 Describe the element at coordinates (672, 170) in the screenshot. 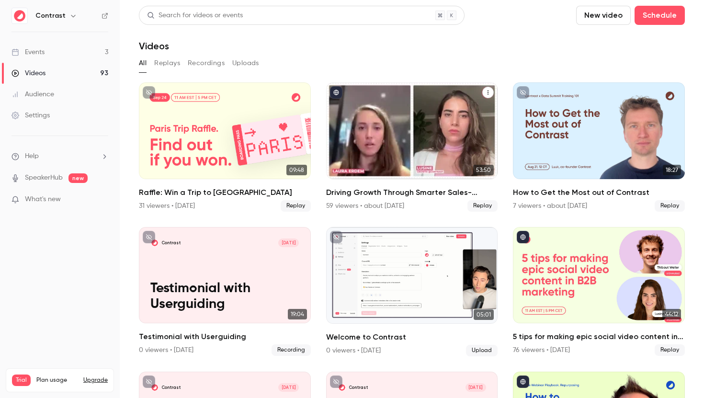

I see `span: 18:27` at that location.